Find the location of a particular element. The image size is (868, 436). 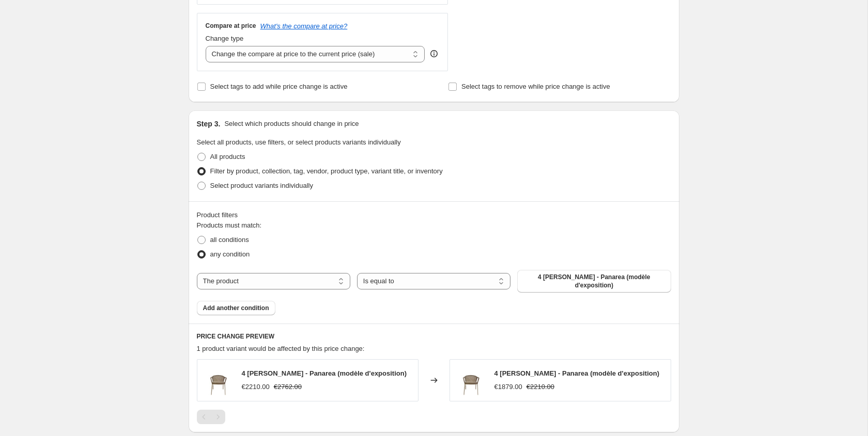

h3: Compare at price is located at coordinates (231, 26).